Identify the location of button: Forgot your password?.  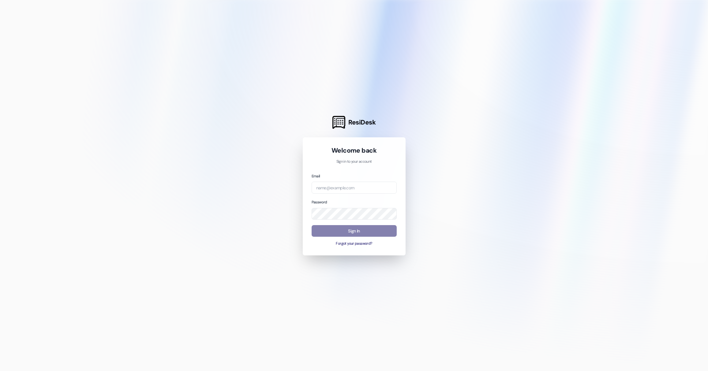
(354, 244).